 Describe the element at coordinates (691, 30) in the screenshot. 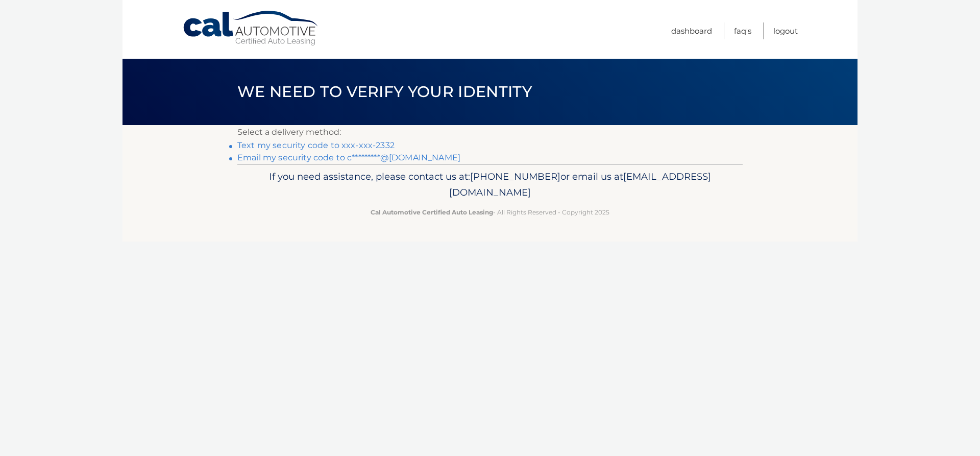

I see `a: Dashboard` at that location.